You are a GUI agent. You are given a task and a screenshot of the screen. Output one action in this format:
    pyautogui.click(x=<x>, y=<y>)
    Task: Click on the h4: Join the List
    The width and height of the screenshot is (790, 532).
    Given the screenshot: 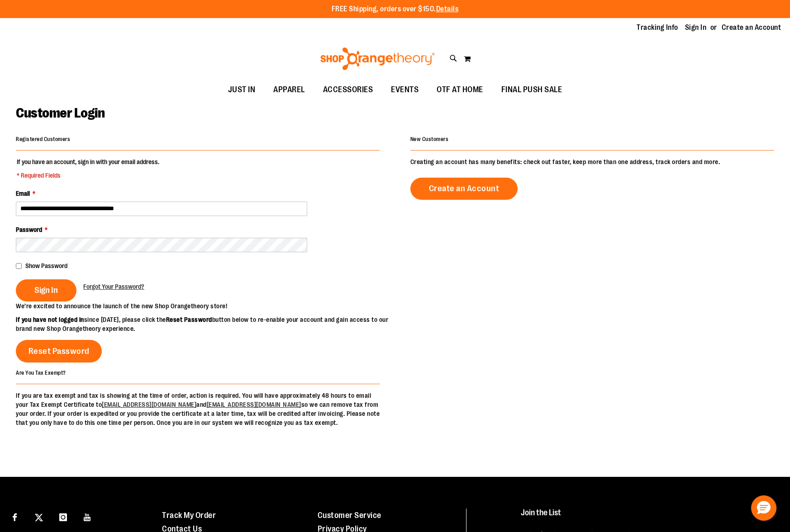 What is the action you would take?
    pyautogui.click(x=646, y=517)
    